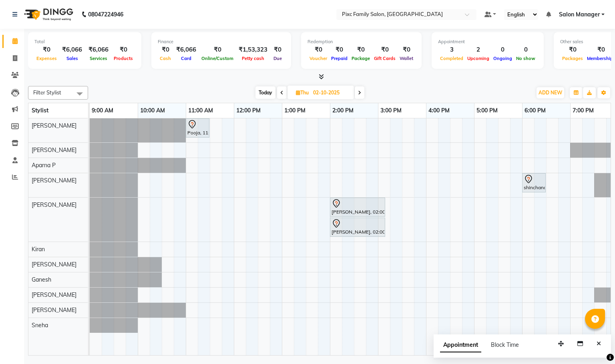 This screenshot has width=615, height=364. What do you see at coordinates (40, 111) in the screenshot?
I see `span: Stylist` at bounding box center [40, 111].